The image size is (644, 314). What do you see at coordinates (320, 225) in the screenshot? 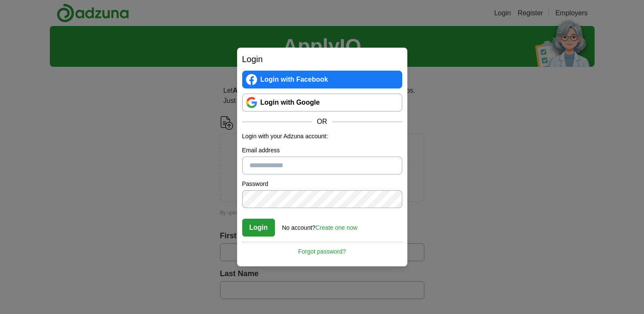
I see `div: No account?` at bounding box center [320, 225].